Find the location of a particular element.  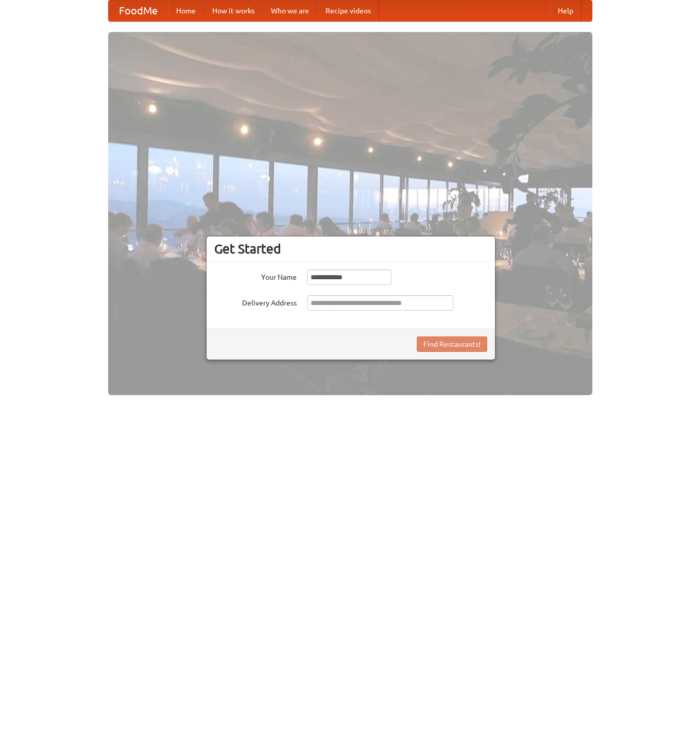

a: Help is located at coordinates (565, 11).